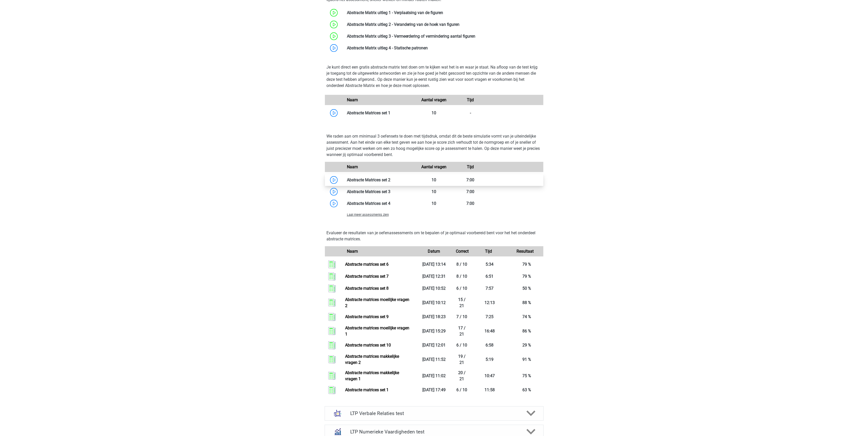 The width and height of the screenshot is (868, 436). Describe the element at coordinates (367, 317) in the screenshot. I see `a: Abstracte matrices set 9` at that location.